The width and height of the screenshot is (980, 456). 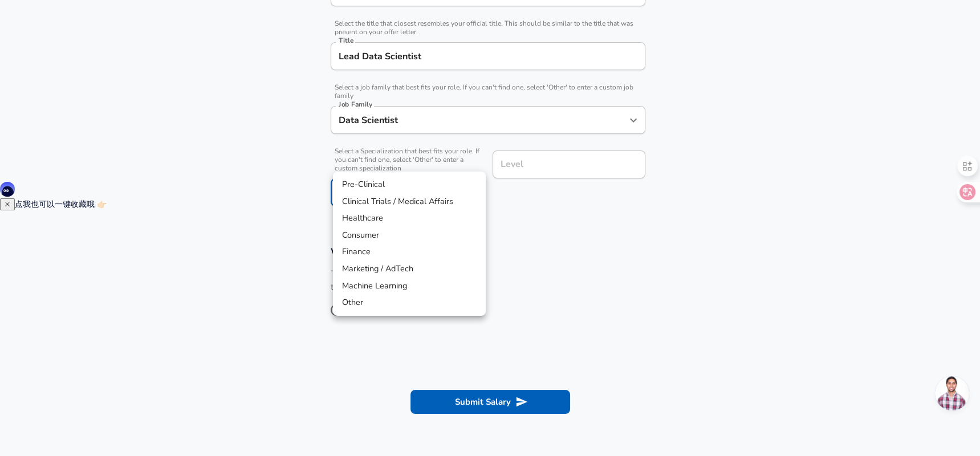 I want to click on div: 开放式聊天, so click(x=952, y=393).